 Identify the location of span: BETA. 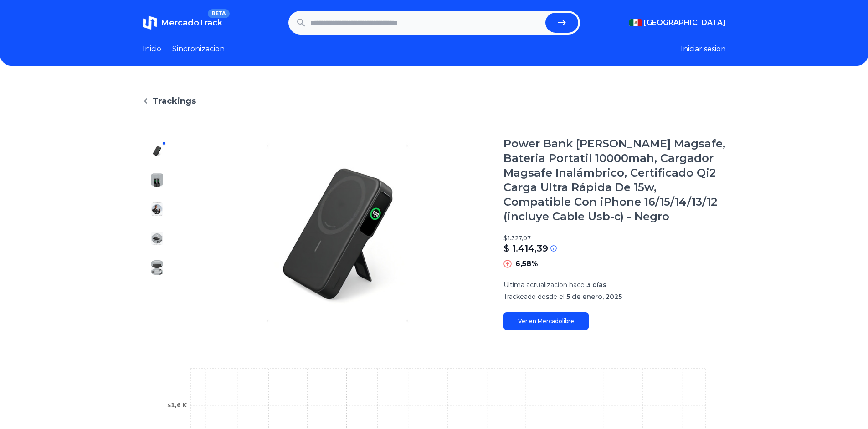
(218, 14).